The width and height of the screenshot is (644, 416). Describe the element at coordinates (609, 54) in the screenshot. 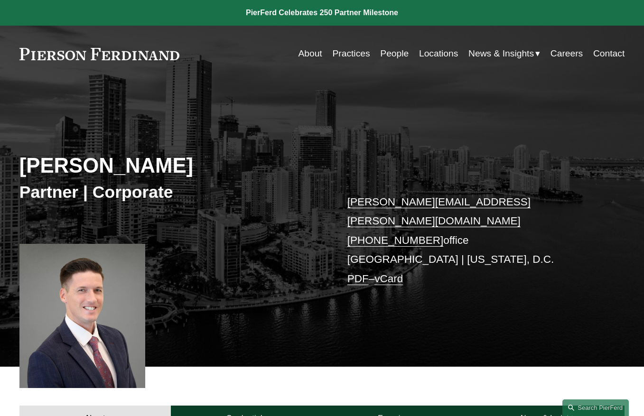

I see `a: Contact` at that location.